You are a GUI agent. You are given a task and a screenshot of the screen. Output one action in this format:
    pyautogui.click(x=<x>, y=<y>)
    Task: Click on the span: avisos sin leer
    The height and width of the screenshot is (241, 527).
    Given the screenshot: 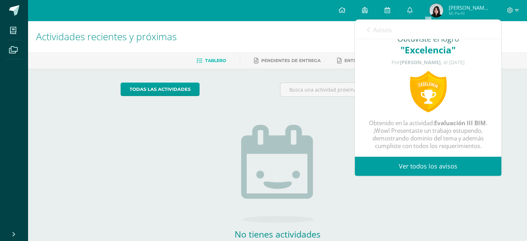 What is the action you would take?
    pyautogui.click(x=467, y=29)
    